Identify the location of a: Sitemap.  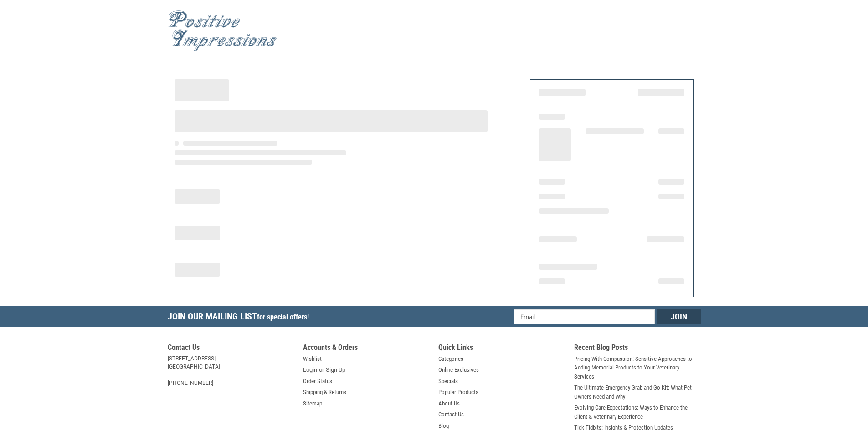
(312, 404).